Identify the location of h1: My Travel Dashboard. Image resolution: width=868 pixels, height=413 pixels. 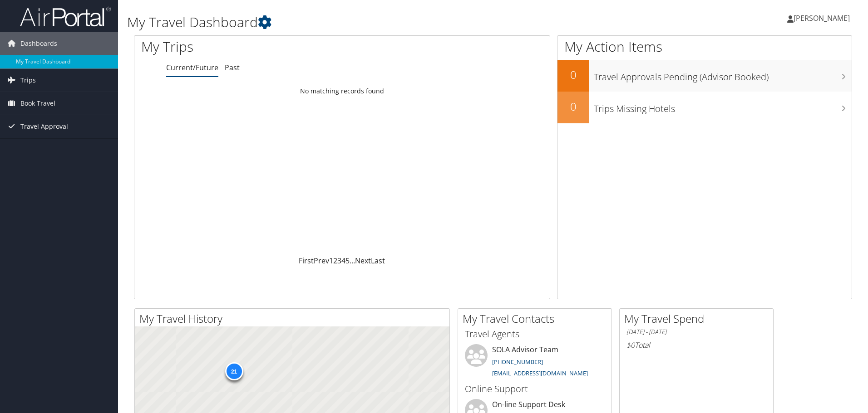
(371, 22).